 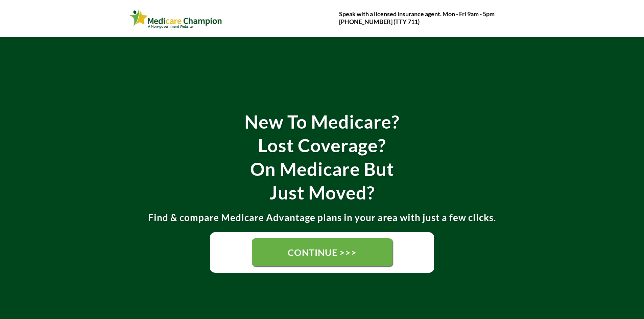 I want to click on strong: On Medicare But, so click(x=322, y=169).